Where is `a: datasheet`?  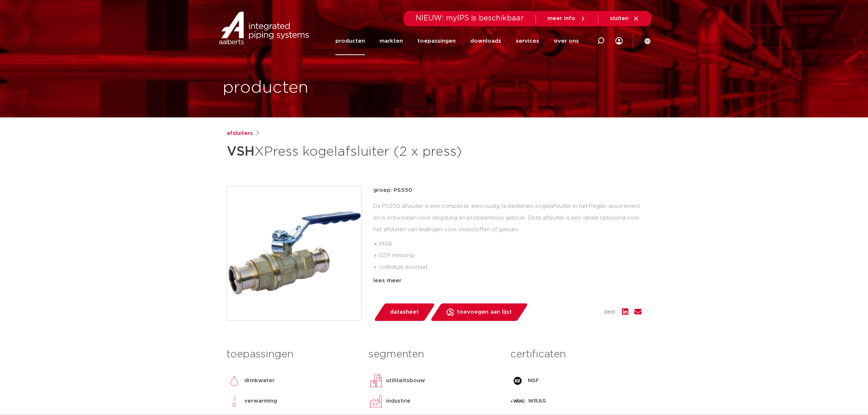 a: datasheet is located at coordinates (404, 312).